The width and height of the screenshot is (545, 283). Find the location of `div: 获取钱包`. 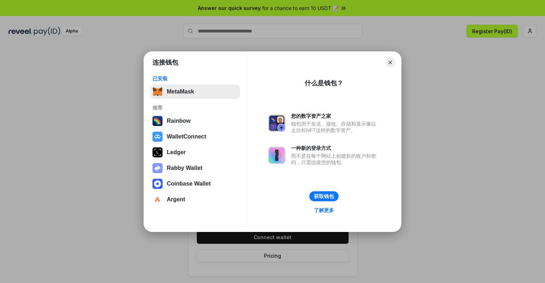

div: 获取钱包 is located at coordinates (324, 196).